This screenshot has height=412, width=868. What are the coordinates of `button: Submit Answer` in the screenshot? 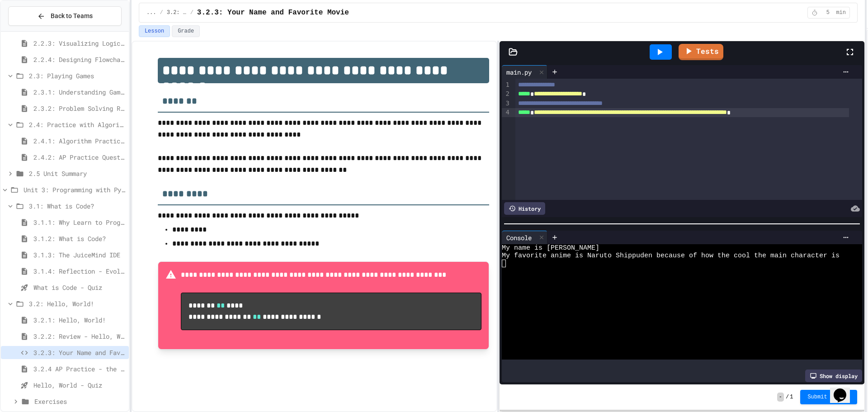 It's located at (829, 397).